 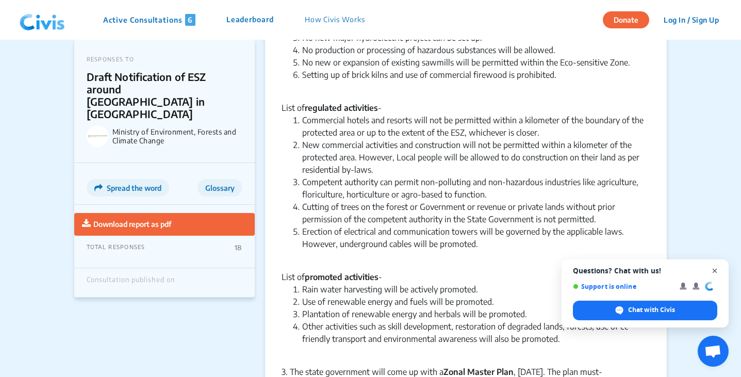 I want to click on span: Spread the word, so click(x=134, y=188).